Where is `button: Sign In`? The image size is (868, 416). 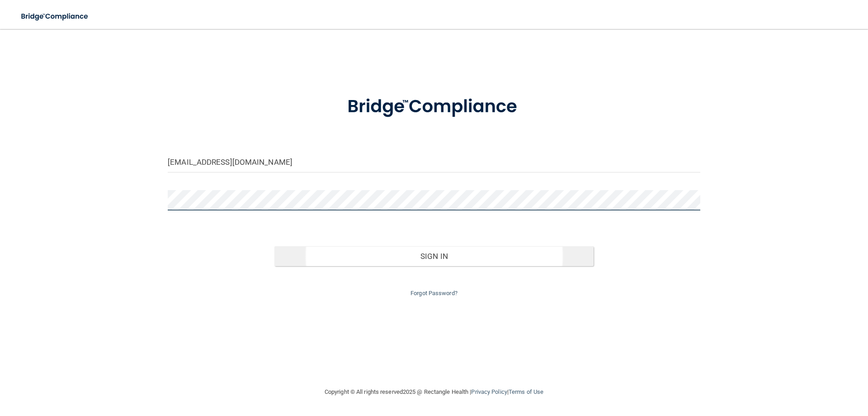 button: Sign In is located at coordinates (434, 256).